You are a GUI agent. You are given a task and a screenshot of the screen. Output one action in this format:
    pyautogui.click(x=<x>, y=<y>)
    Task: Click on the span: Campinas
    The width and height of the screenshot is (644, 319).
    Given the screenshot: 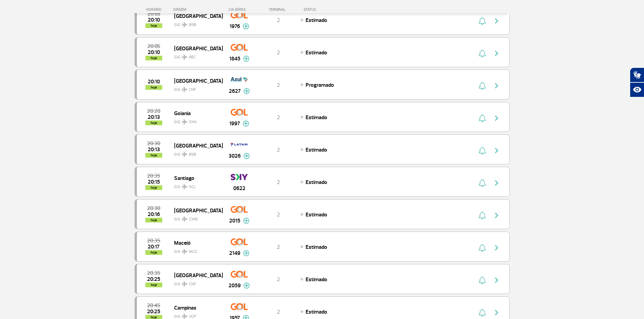 What is the action you would take?
    pyautogui.click(x=196, y=308)
    